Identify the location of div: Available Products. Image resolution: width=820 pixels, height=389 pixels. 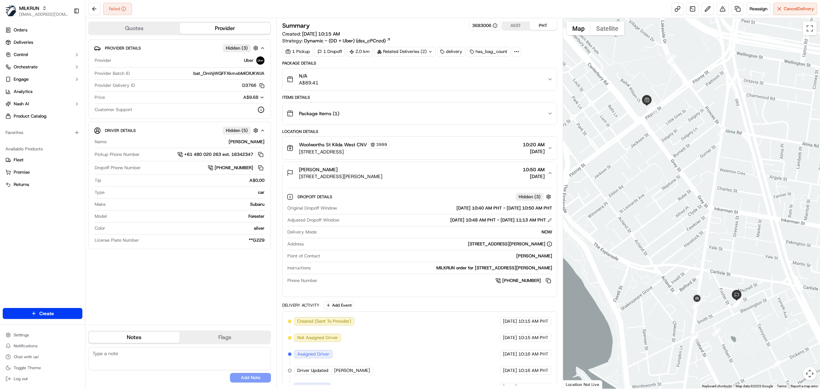
(42, 149).